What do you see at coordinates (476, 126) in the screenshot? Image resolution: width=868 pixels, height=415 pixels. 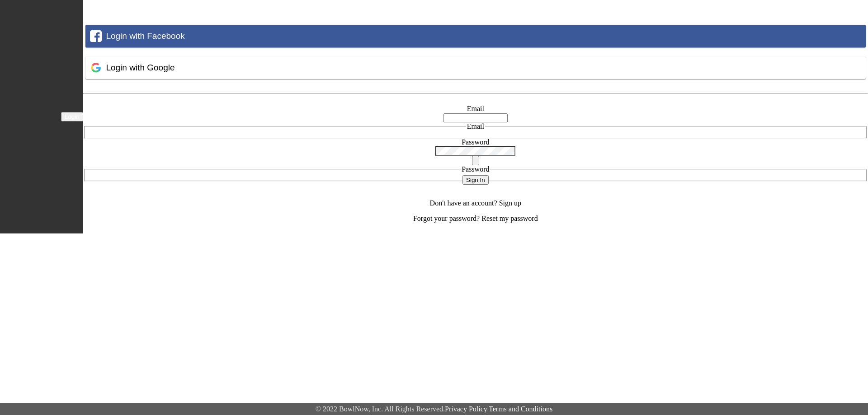 I see `span: Email` at bounding box center [476, 126].